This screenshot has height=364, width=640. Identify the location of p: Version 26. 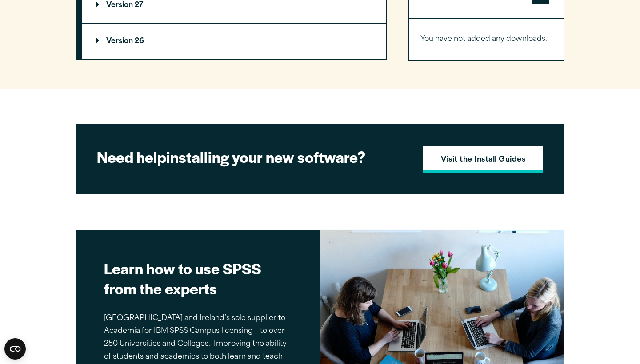
(120, 42).